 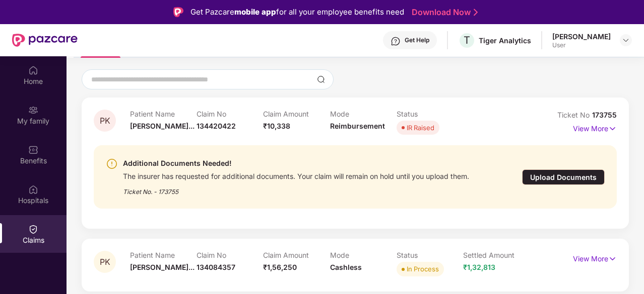 I want to click on span: 173755, so click(x=604, y=115).